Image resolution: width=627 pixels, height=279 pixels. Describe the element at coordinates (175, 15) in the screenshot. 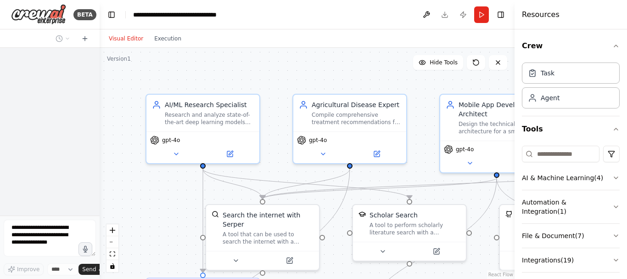

I see `nav: breadcrumb` at that location.